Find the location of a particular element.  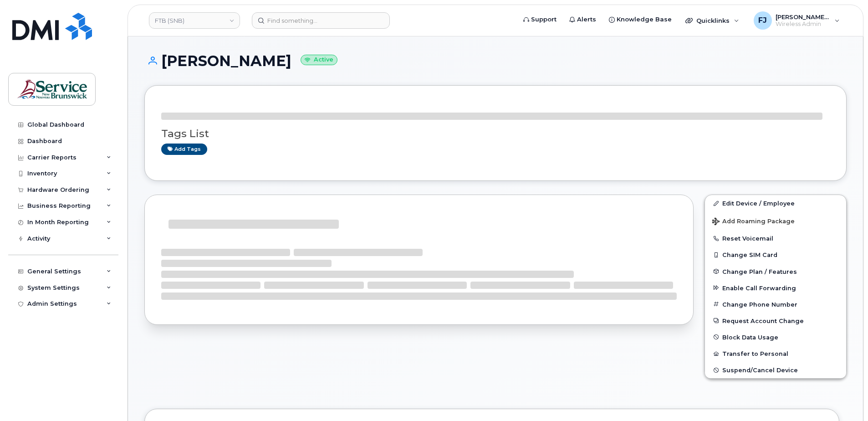

span: Enable Call Forwarding is located at coordinates (759, 287).